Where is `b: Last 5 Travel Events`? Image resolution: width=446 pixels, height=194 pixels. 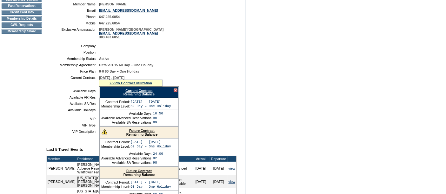 b: Last 5 Travel Events is located at coordinates (64, 150).